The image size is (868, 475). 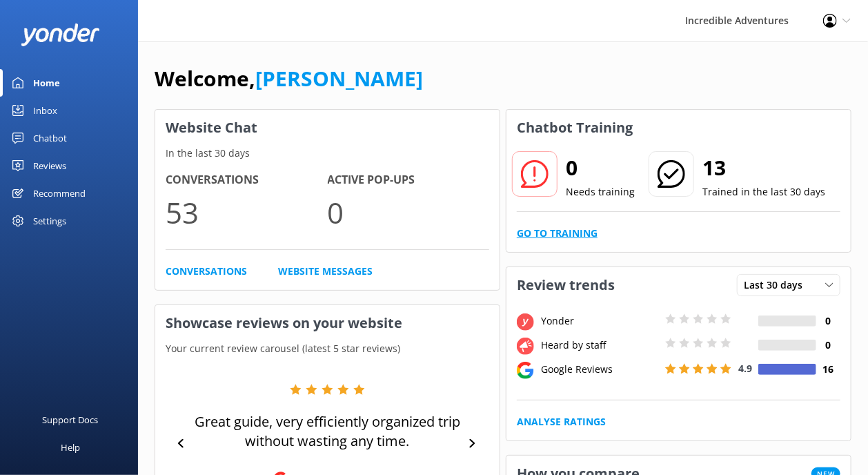 What do you see at coordinates (45, 110) in the screenshot?
I see `div: Inbox` at bounding box center [45, 110].